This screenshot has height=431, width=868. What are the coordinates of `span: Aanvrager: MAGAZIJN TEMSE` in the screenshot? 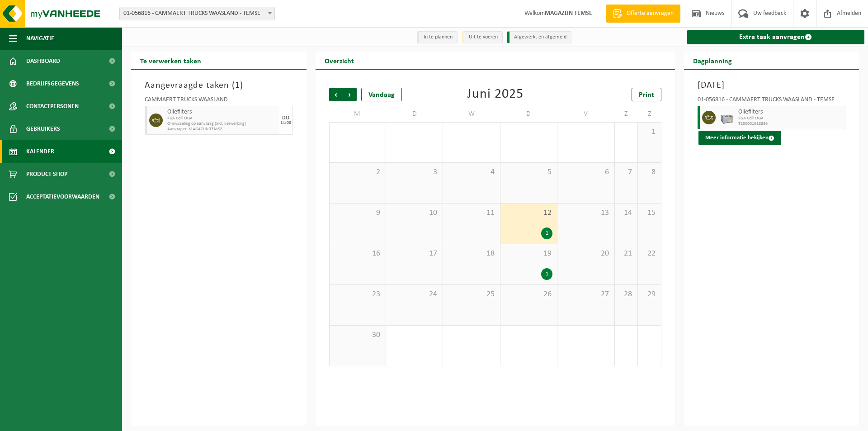 It's located at (222, 129).